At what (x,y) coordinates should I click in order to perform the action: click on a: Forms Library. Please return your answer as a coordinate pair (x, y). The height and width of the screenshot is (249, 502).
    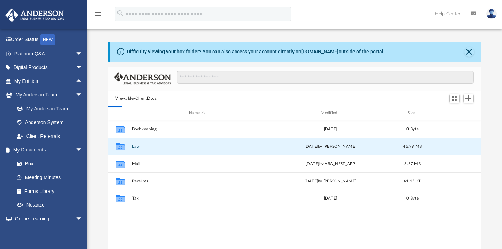
    Looking at the image, I should click on (48, 191).